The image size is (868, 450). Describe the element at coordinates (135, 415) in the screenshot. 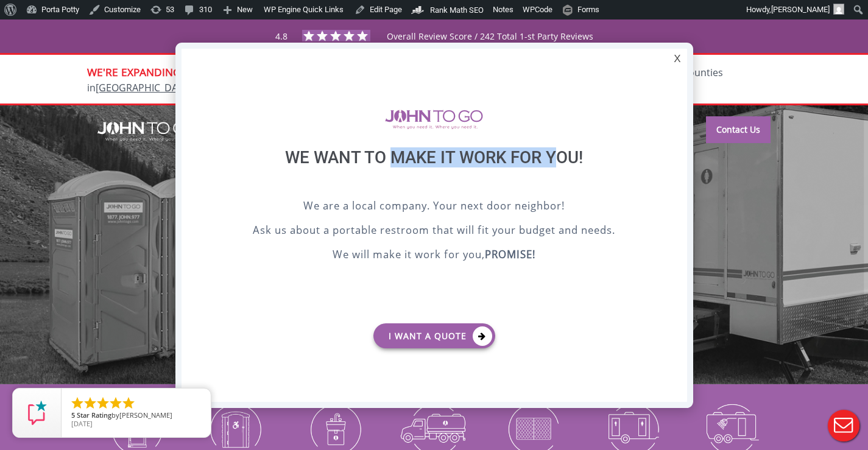

I see `span: by` at that location.